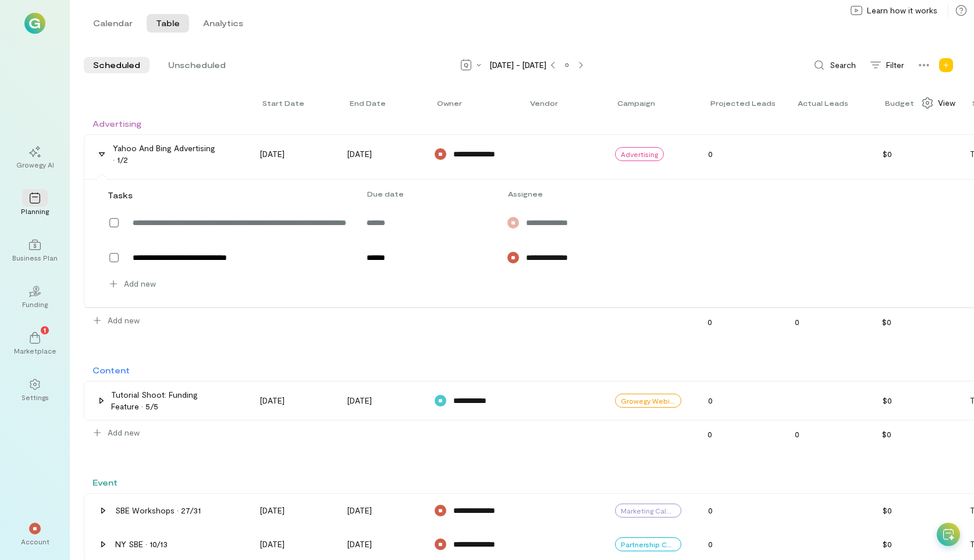  I want to click on div: Planning, so click(35, 211).